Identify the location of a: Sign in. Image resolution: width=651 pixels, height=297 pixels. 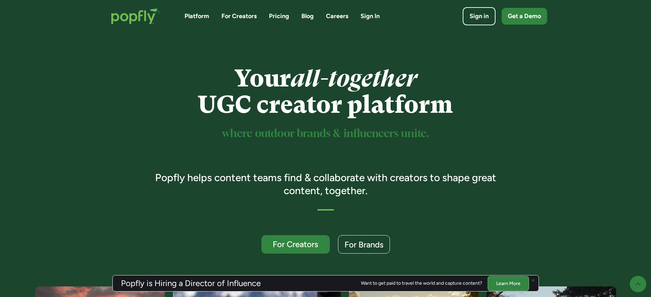
(479, 16).